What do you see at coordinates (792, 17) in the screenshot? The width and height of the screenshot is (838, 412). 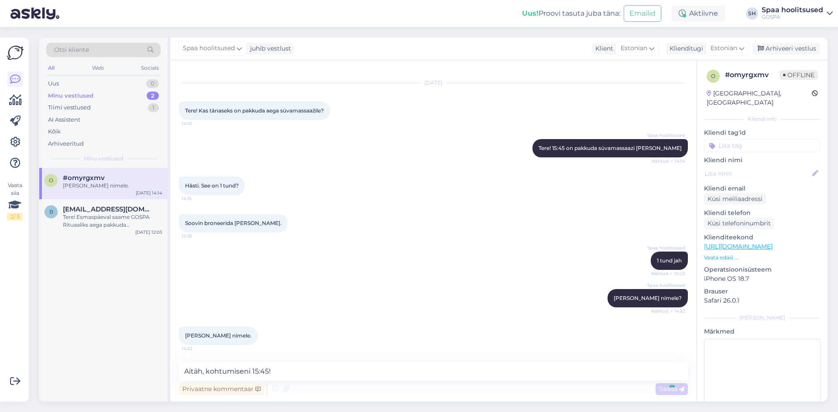 I see `div: GOSPA` at bounding box center [792, 17].